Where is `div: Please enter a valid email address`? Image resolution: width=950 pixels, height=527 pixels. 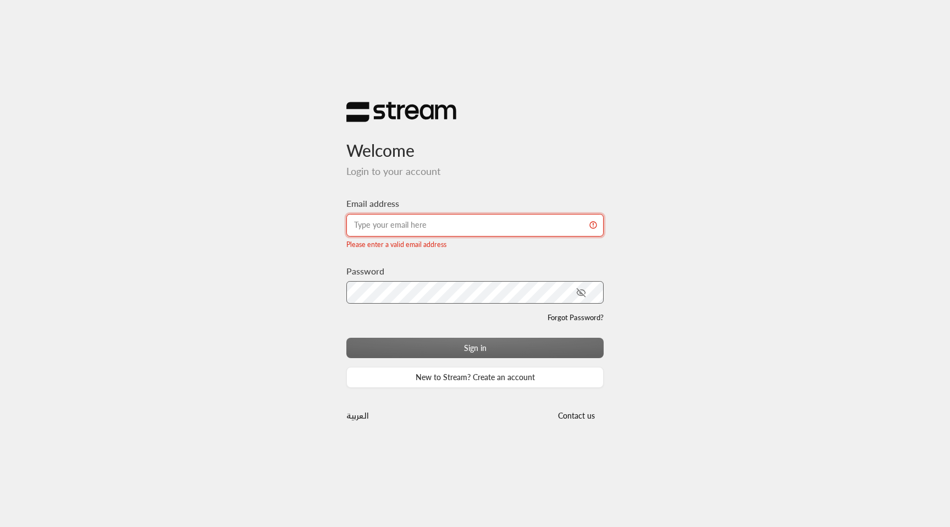
div: Please enter a valid email address is located at coordinates (475, 245).